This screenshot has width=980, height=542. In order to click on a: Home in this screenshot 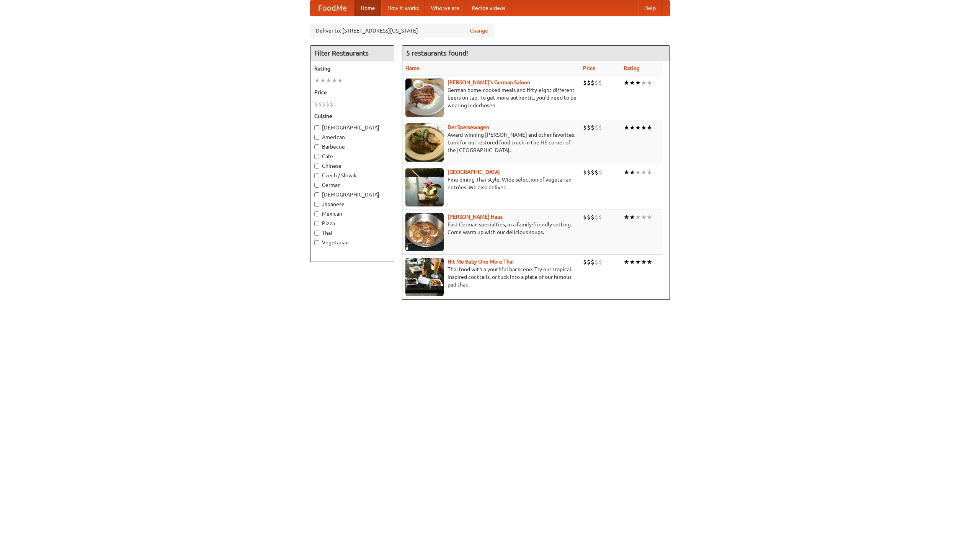, I will do `click(368, 8)`.